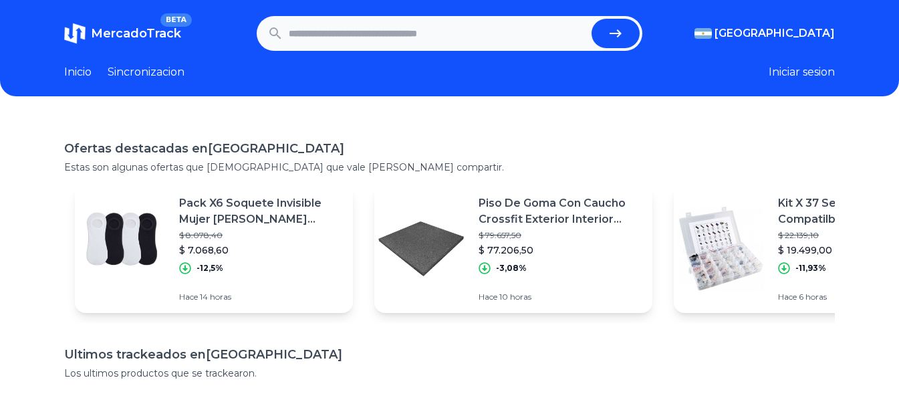 The image size is (899, 396). I want to click on p: Piso De Goma Con Caucho Crossfit Exterior Interior Gimnasios, so click(560, 211).